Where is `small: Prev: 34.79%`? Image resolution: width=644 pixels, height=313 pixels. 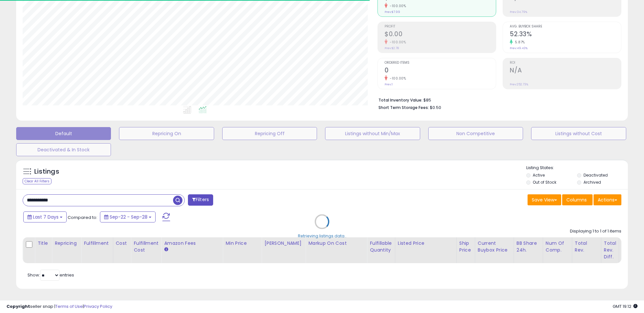 small: Prev: 34.79% is located at coordinates (518, 12).